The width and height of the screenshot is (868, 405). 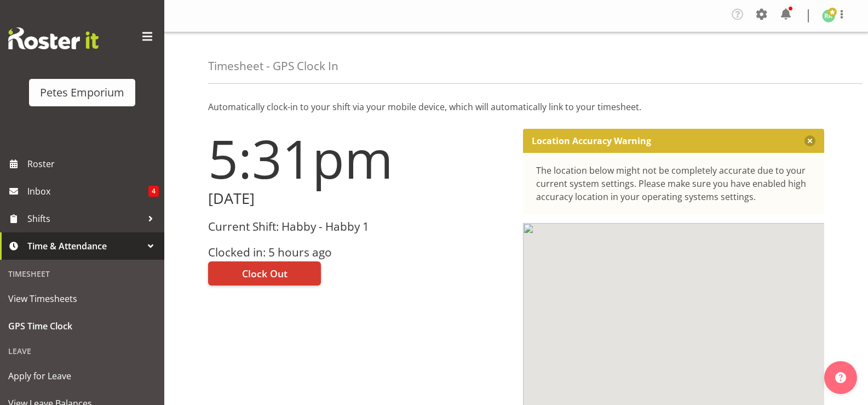 I want to click on span: 4, so click(x=154, y=192).